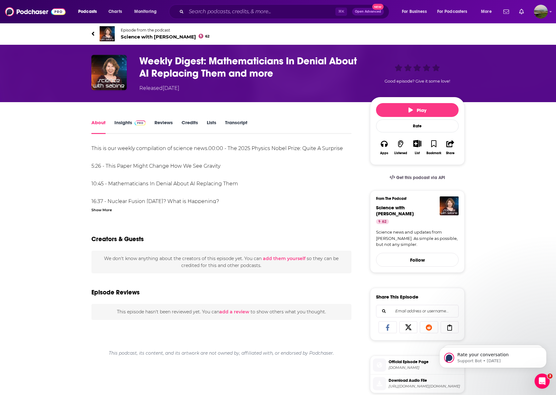 The image size is (556, 395). I want to click on button: Follow, so click(417, 260).